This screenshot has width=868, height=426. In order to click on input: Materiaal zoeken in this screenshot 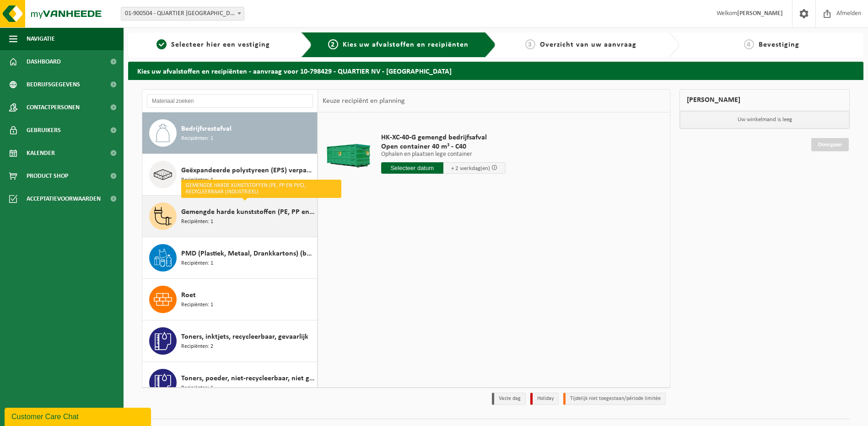, I will do `click(230, 101)`.